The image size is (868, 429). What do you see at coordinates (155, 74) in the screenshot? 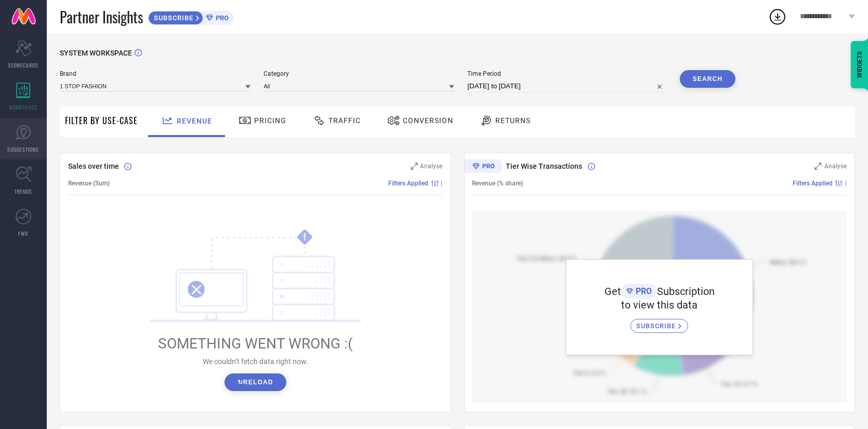
I see `span: Brand` at bounding box center [155, 74].